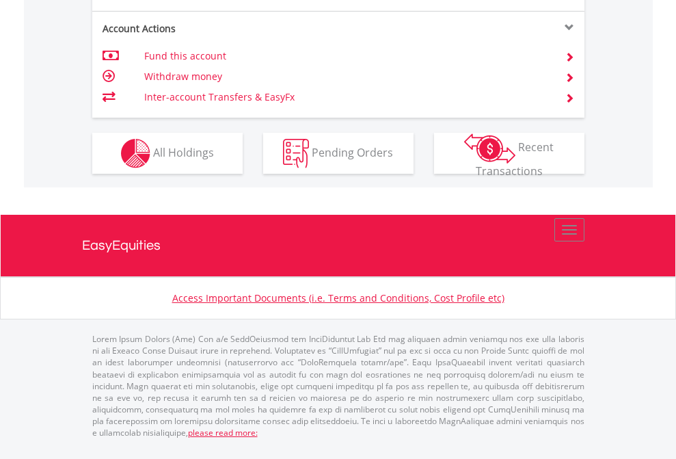 The image size is (676, 459). What do you see at coordinates (346, 77) in the screenshot?
I see `td: Withdraw money` at bounding box center [346, 77].